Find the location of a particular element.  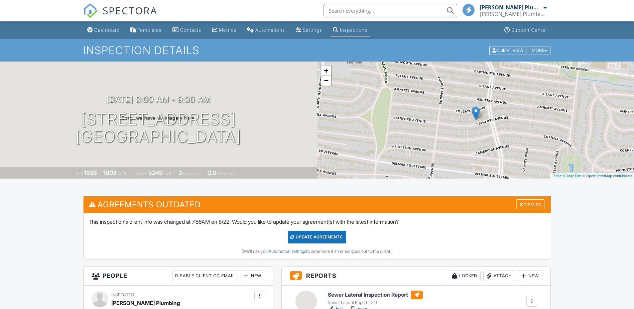

span: sq. ft. is located at coordinates (122, 173).